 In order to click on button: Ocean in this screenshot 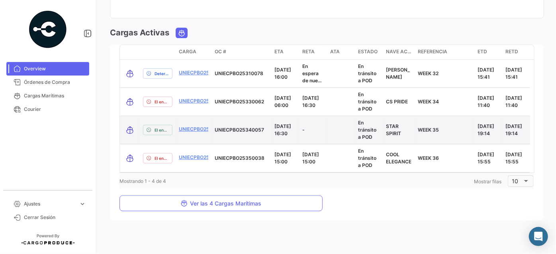, I will do `click(182, 33)`.